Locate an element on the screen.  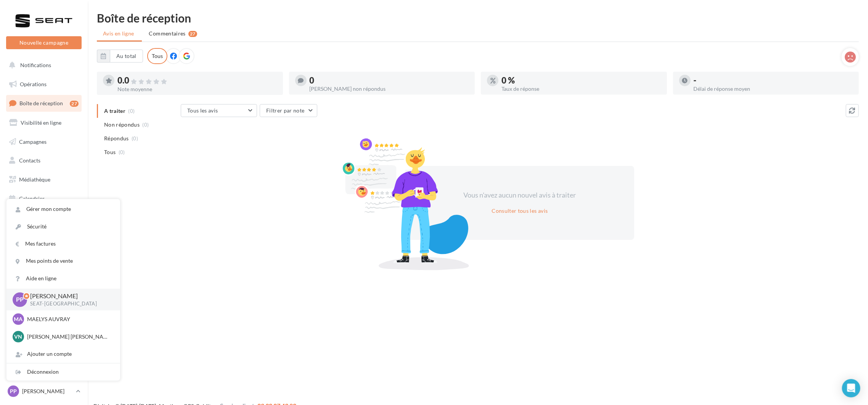
span: Boîte de réception is located at coordinates (42, 103).